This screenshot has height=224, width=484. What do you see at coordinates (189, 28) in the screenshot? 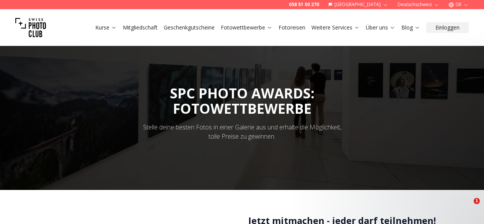
I see `button: Geschenkgutscheine` at bounding box center [189, 28].